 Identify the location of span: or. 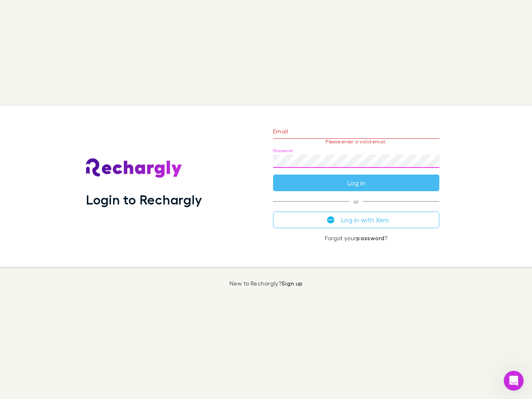
(356, 201).